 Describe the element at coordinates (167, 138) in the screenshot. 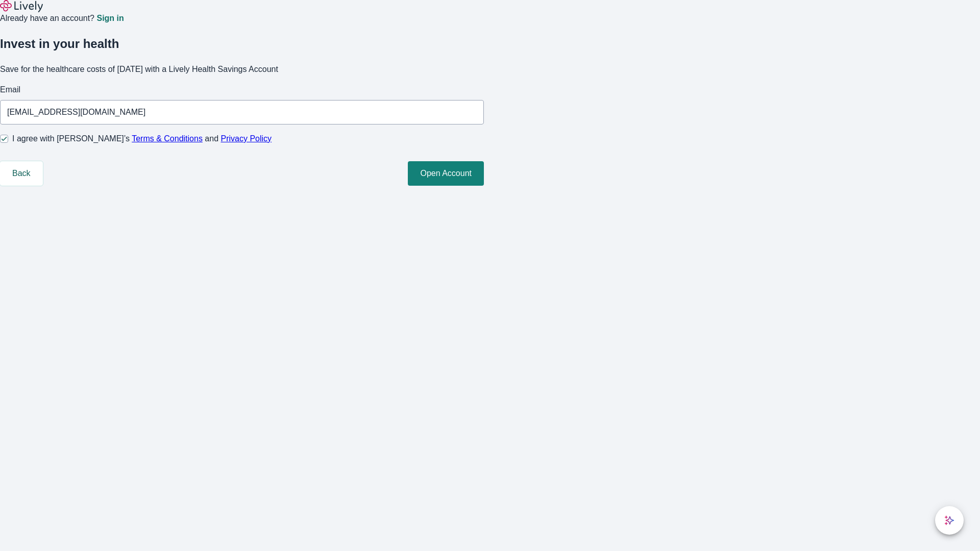

I see `a: Terms & Conditions` at that location.